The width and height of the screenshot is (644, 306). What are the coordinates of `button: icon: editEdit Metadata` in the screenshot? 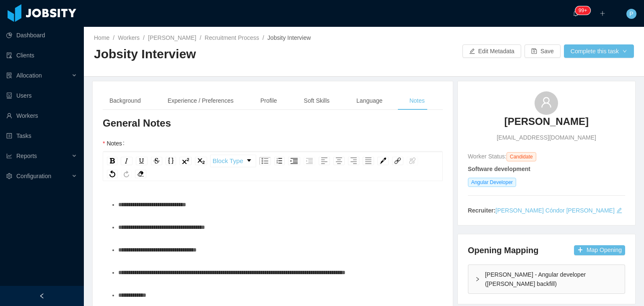 It's located at (492, 51).